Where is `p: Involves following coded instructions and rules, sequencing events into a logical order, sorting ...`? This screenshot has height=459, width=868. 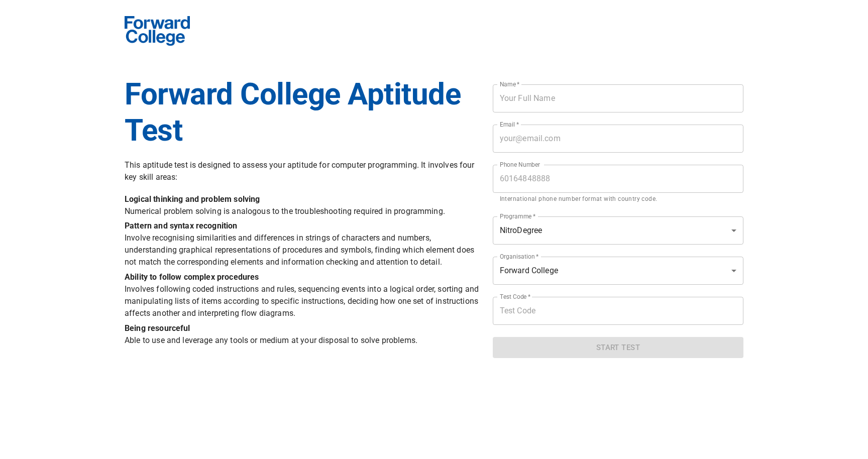
p: Involves following coded instructions and rules, sequencing events into a logical order, sorting ... is located at coordinates (303, 296).